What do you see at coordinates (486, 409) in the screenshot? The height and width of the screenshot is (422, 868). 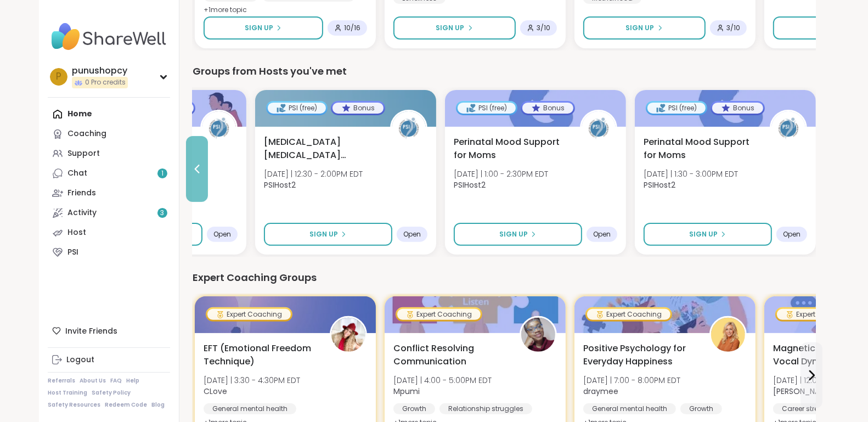 I see `div: Relationship struggles` at bounding box center [486, 409].